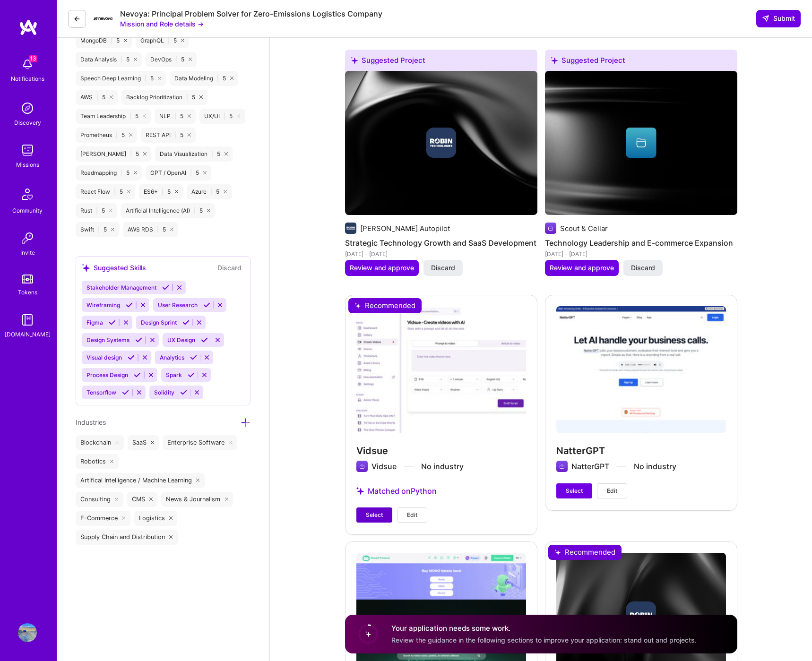 This screenshot has width=812, height=661. Describe the element at coordinates (143, 443) in the screenshot. I see `div: SaaS` at that location.